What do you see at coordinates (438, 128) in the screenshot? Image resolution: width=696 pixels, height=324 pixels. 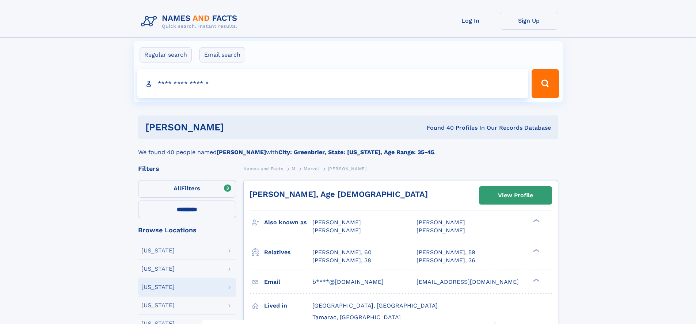 I see `div: Found 40 Profiles In Our Records Database` at bounding box center [438, 128].